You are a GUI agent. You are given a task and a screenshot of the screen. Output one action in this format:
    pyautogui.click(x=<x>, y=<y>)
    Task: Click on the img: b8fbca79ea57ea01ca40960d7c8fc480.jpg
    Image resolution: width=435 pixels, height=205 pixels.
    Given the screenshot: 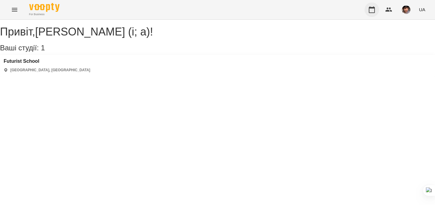 What is the action you would take?
    pyautogui.click(x=406, y=10)
    